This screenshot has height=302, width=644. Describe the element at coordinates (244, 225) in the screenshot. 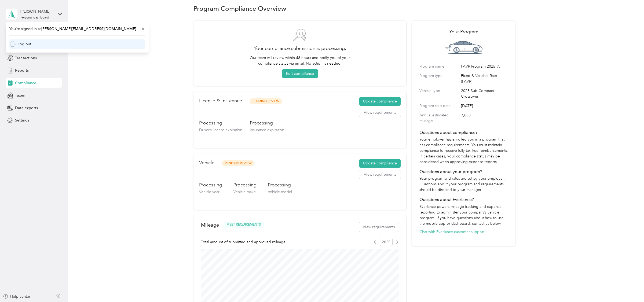

I see `button: MEET REQUIREMENTS` at that location.